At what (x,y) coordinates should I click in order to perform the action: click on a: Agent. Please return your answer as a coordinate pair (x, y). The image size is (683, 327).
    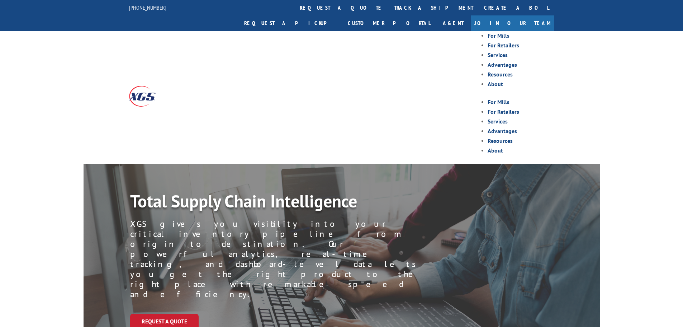
    Looking at the image, I should click on (453, 23).